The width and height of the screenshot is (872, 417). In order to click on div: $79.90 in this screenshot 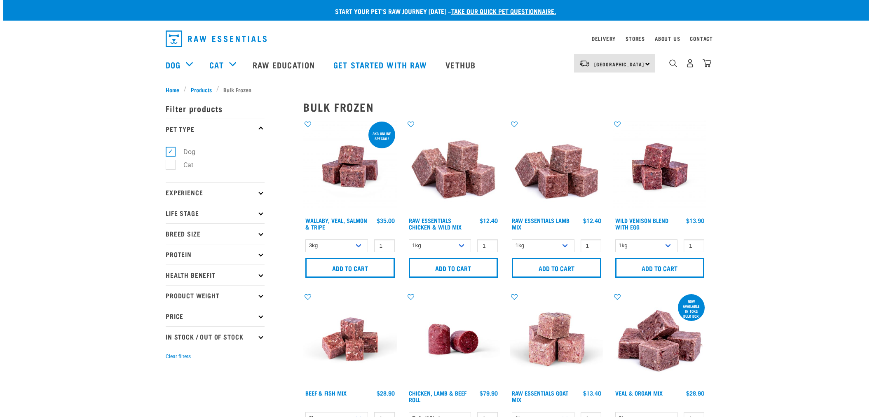, I will do `click(489, 393)`.